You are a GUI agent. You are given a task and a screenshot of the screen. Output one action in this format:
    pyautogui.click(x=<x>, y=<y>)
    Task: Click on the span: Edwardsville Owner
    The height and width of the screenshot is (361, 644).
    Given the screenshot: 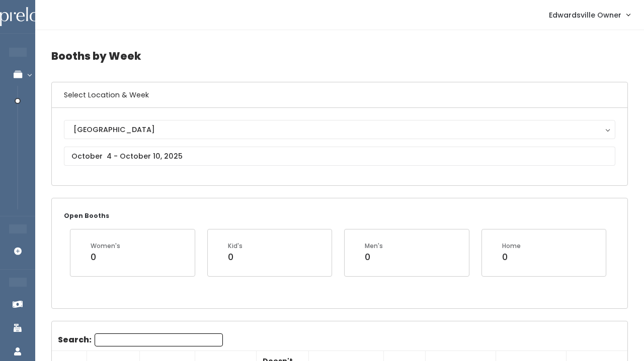 What is the action you would take?
    pyautogui.click(x=585, y=15)
    